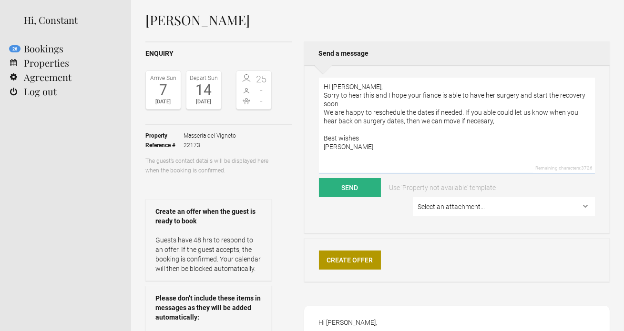 The image size is (624, 331). What do you see at coordinates (457, 53) in the screenshot?
I see `h2: Send a message` at bounding box center [457, 53].